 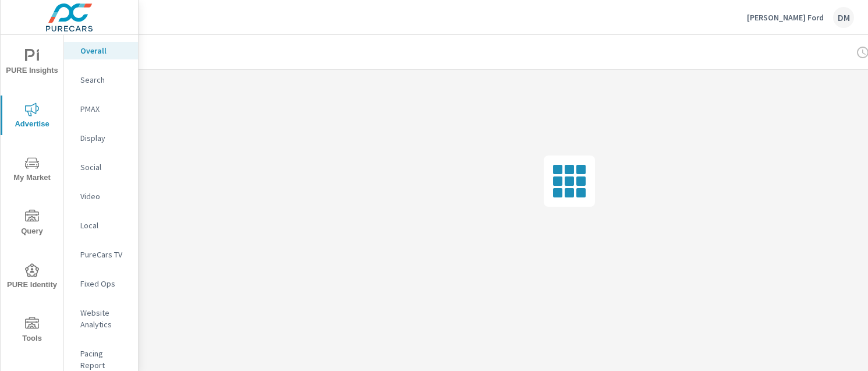 I want to click on span: Advertise, so click(x=32, y=117).